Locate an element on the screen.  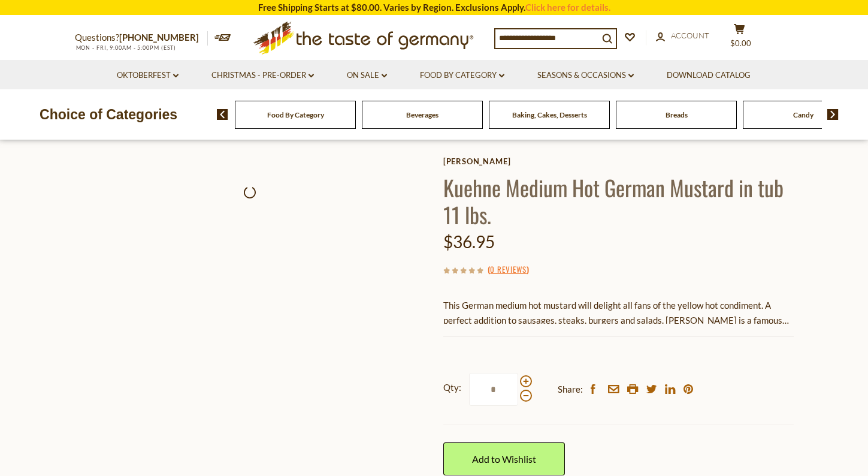
a: Candy is located at coordinates (803, 114).